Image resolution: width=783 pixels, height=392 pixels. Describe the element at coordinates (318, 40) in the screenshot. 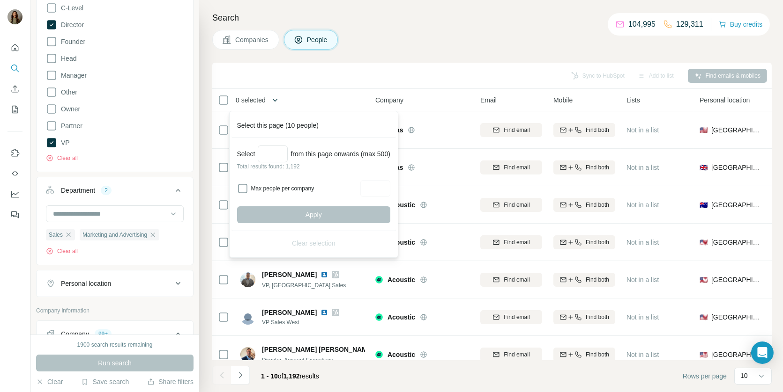

I see `span: People` at that location.